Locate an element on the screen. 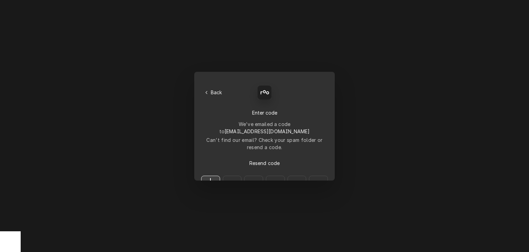  div: Enter code is located at coordinates (265, 112).